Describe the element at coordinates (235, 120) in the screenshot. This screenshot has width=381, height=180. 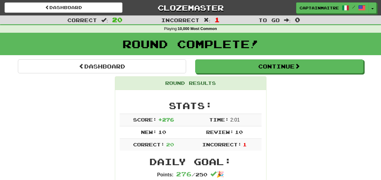
I see `span: 2 : 0 1` at that location.